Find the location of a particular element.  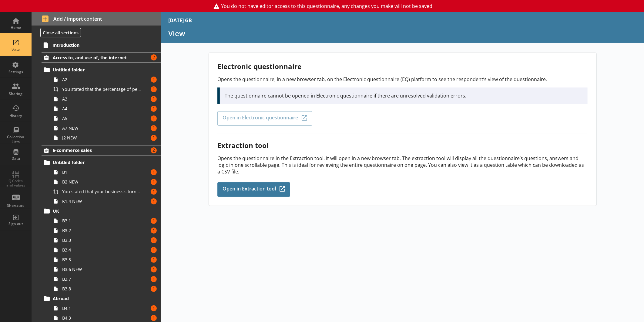

div: Collection Lists is located at coordinates (16, 139).